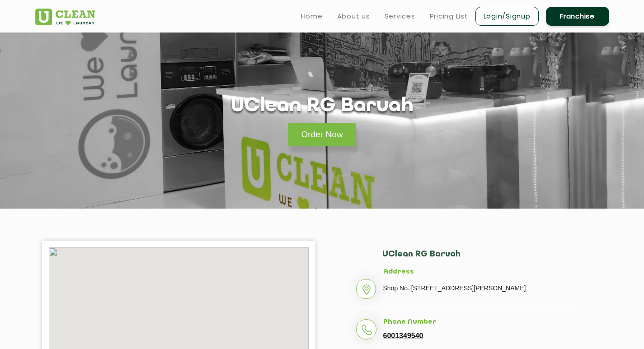 The height and width of the screenshot is (349, 644). Describe the element at coordinates (322, 135) in the screenshot. I see `a: Order Now` at that location.